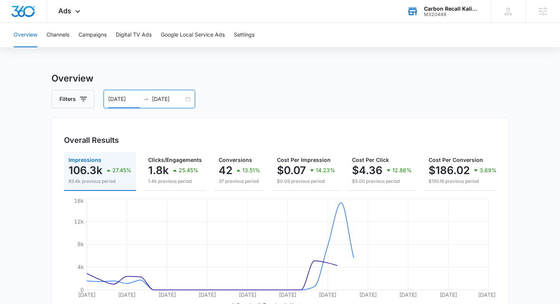 Image resolution: width=560 pixels, height=304 pixels. What do you see at coordinates (488, 170) in the screenshot?
I see `p: 3.69%` at bounding box center [488, 170].